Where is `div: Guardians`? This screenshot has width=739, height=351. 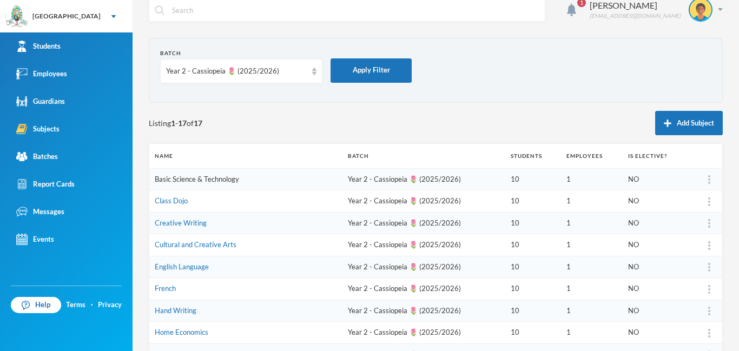
div: Guardians is located at coordinates (41, 101).